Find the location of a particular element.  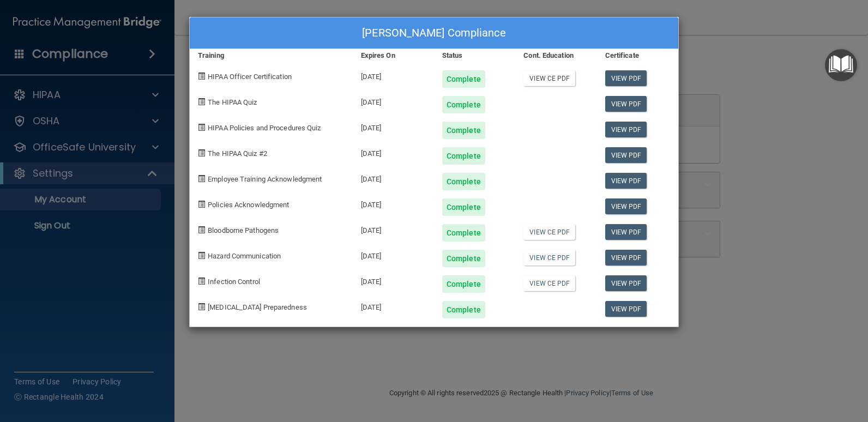

span: Employee Training Acknowledgment is located at coordinates (264, 179).